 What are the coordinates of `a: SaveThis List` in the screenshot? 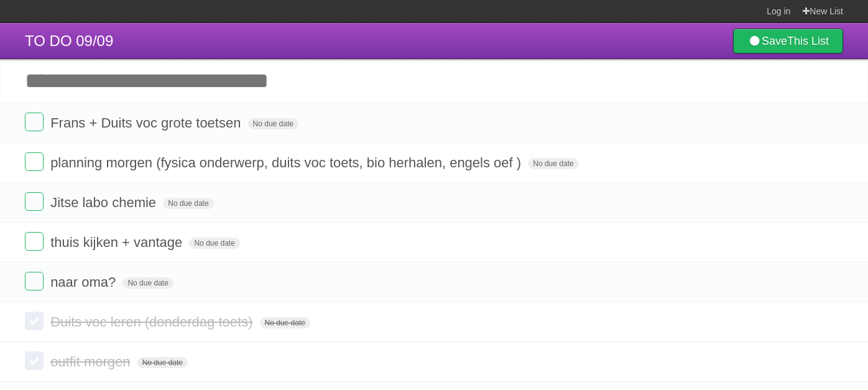 It's located at (788, 41).